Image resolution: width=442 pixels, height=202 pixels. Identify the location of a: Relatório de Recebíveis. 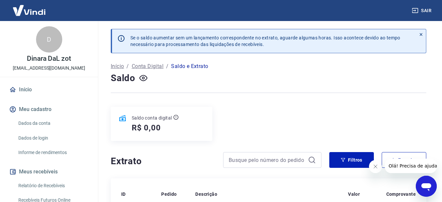
(53, 185).